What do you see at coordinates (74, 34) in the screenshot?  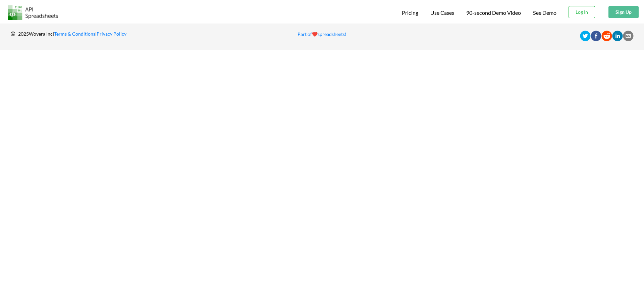 I see `a: Terms & Conditions` at bounding box center [74, 34].